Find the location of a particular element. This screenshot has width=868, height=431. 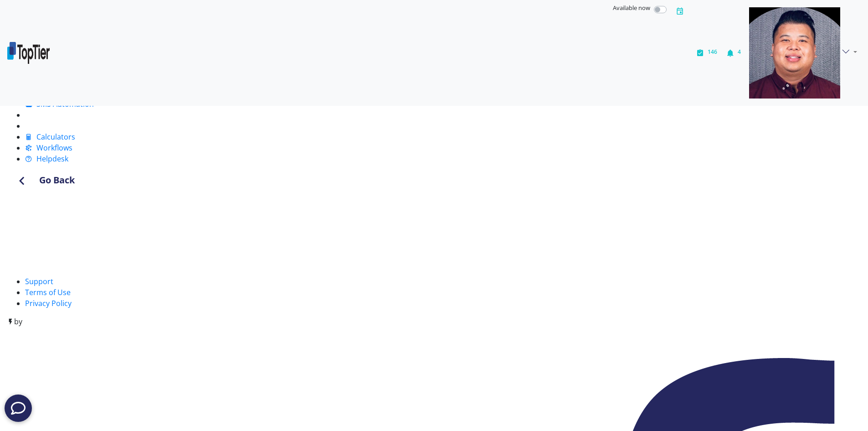

a: Terms of Use is located at coordinates (48, 292).